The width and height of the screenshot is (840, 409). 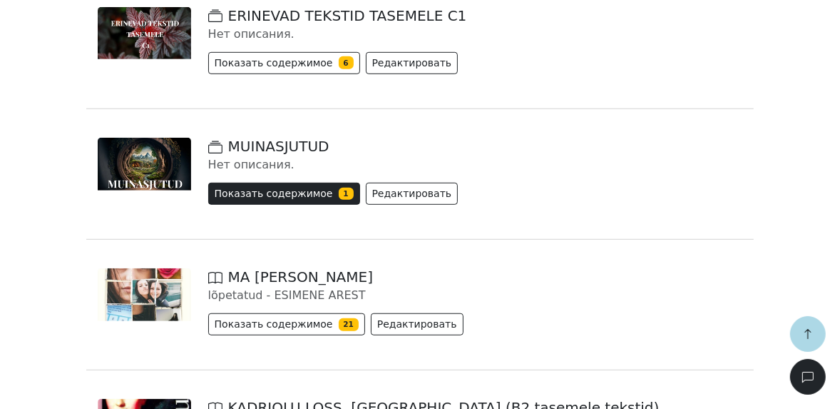 What do you see at coordinates (144, 163) in the screenshot?
I see `img: image-1749739597903.jpg` at bounding box center [144, 163].